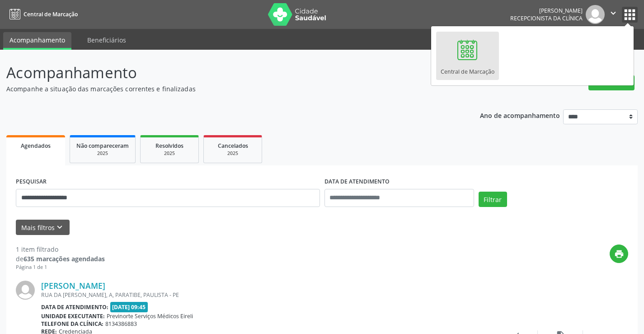  I want to click on i: print, so click(619, 254).